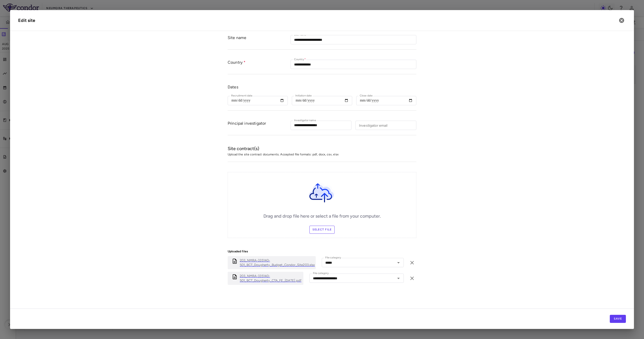 This screenshot has height=339, width=644. Describe the element at coordinates (259, 39) in the screenshot. I see `div: Site name` at that location.